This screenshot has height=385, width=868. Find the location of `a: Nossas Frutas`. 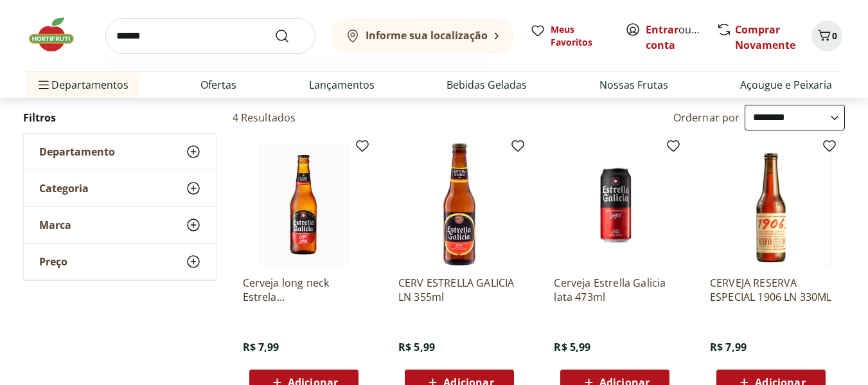

a: Nossas Frutas is located at coordinates (634, 85).